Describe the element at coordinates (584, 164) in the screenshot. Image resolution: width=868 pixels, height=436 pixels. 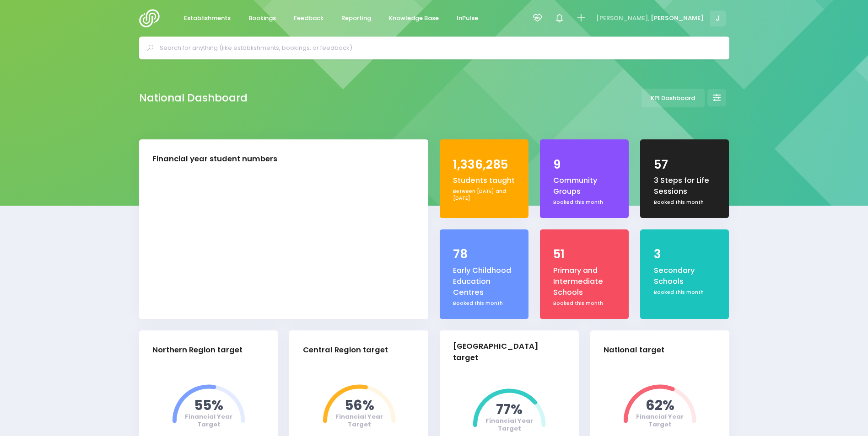
I see `div: 9` at that location.